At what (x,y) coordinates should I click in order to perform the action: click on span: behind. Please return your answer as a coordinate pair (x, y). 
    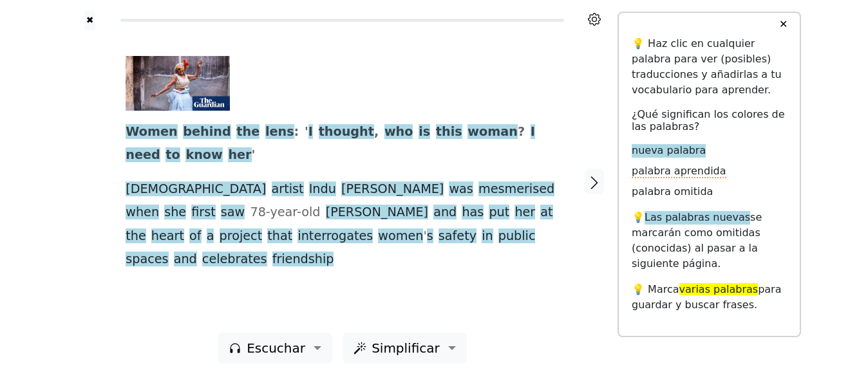
    Looking at the image, I should click on (207, 132).